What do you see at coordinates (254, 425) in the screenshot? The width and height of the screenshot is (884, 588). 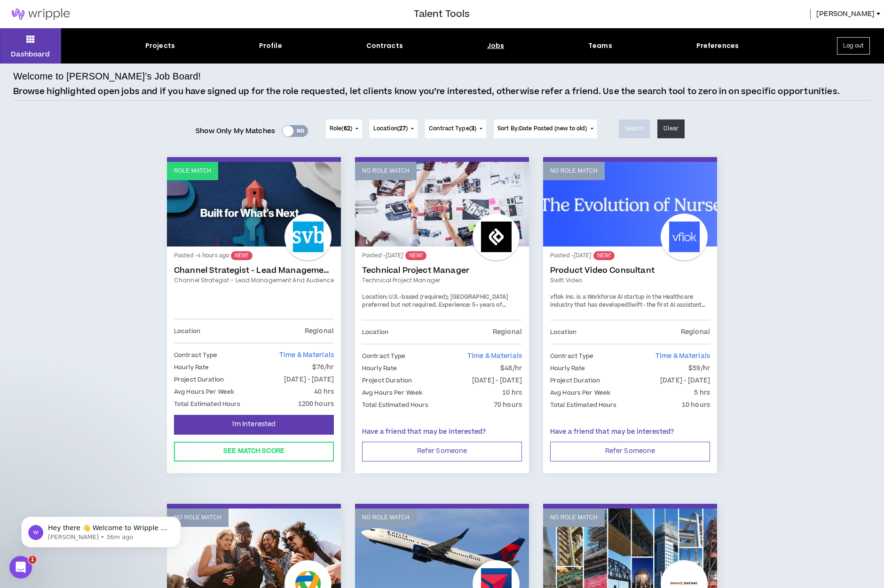 I see `button: I'm Interested` at bounding box center [254, 425].